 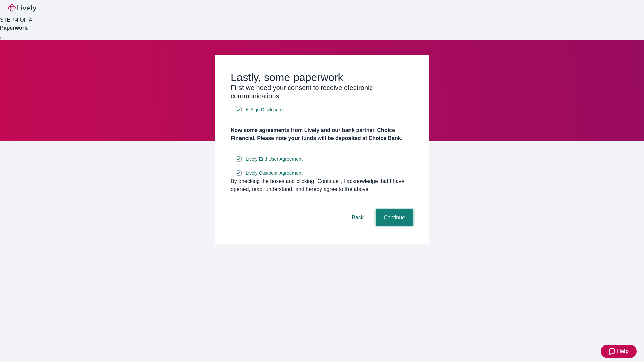 What do you see at coordinates (264, 110) in the screenshot?
I see `span: E-Sign Disclosure` at bounding box center [264, 110].